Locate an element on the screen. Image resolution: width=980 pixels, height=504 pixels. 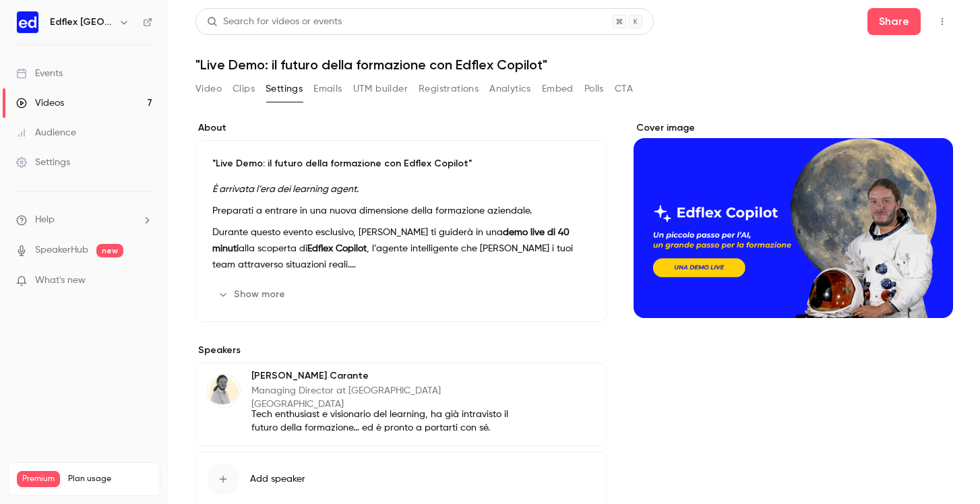
div: Search for videos or events is located at coordinates (274, 22).